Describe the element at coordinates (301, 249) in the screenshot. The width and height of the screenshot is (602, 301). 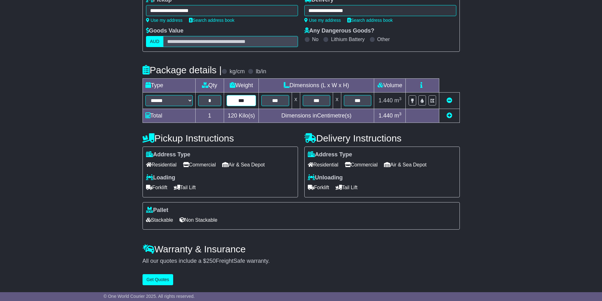
I see `h4: Warranty & Insurance` at that location.